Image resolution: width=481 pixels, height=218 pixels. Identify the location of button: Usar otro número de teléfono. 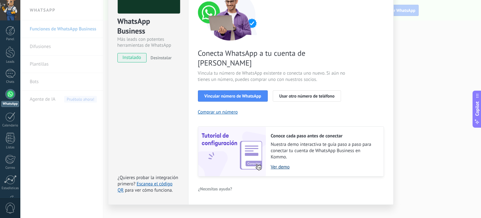
(307, 96).